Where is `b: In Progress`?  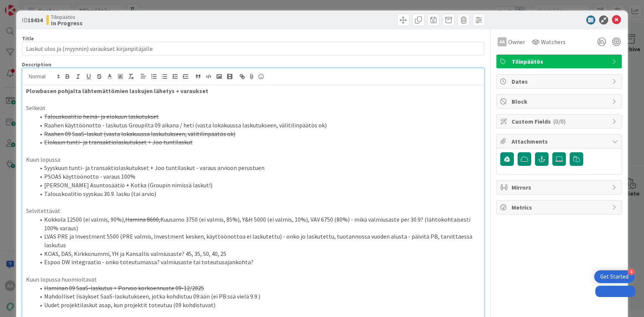
b: In Progress is located at coordinates (67, 23).